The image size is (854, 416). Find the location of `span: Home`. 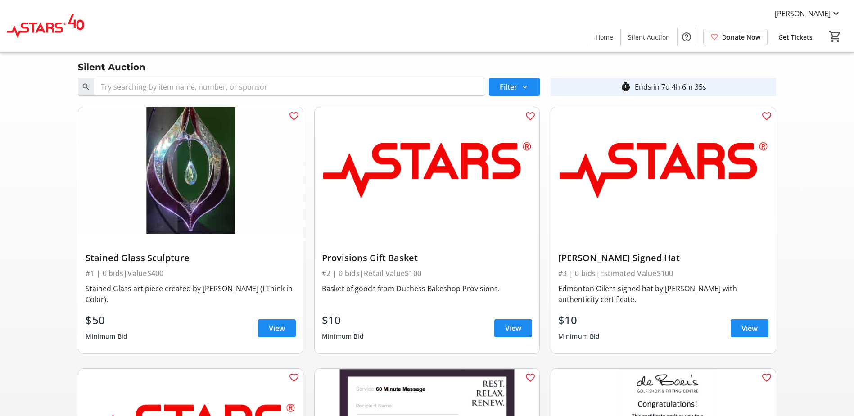

span: Home is located at coordinates (604, 37).